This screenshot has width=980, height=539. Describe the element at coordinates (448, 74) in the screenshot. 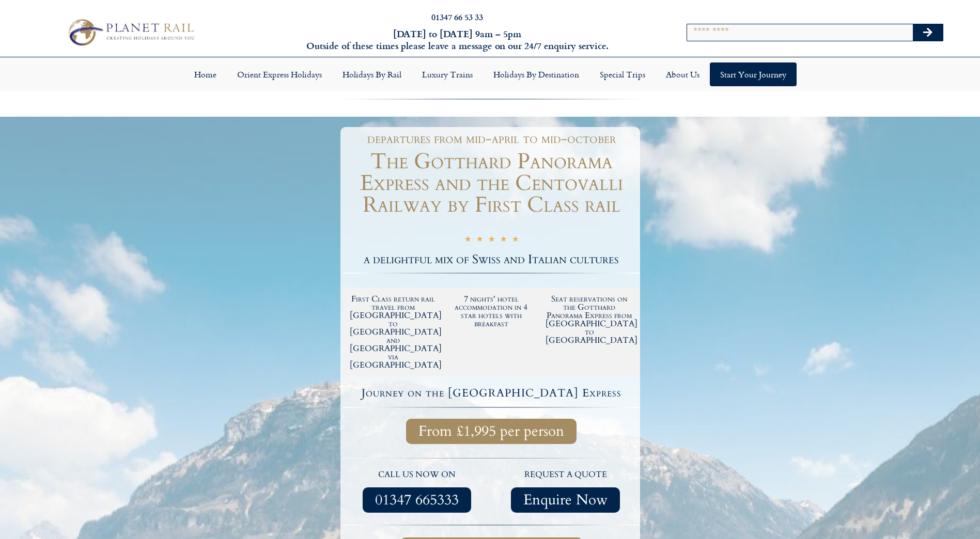

I see `a: Luxury Trains` at that location.